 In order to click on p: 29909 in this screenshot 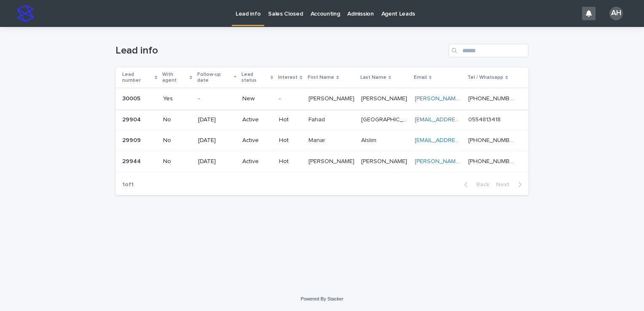, I will do `click(132, 140)`.